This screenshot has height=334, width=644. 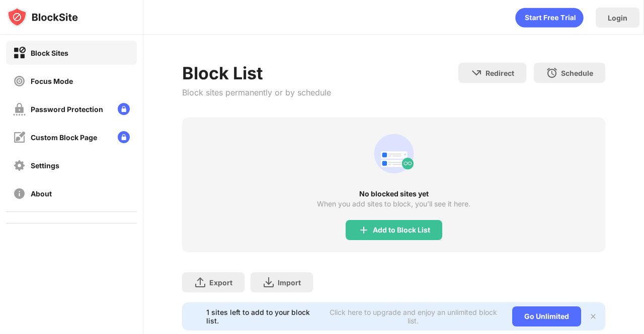 I want to click on div: Password Protection, so click(x=67, y=109).